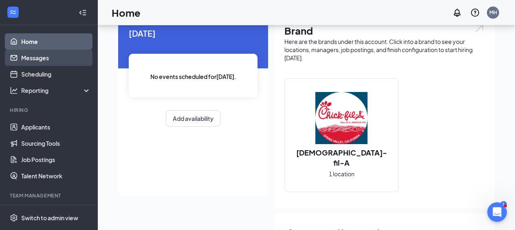  What do you see at coordinates (56, 176) in the screenshot?
I see `a: Talent Network` at bounding box center [56, 176].